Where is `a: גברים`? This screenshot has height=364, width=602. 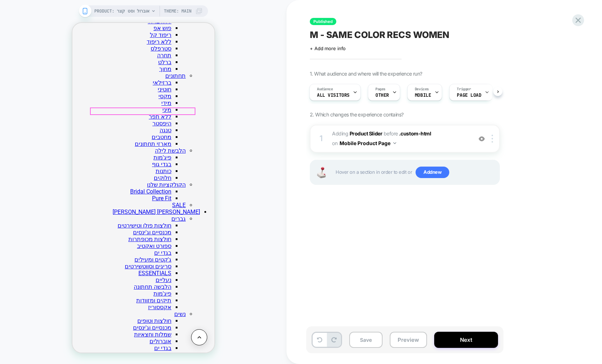 a: גברים is located at coordinates (106, 195).